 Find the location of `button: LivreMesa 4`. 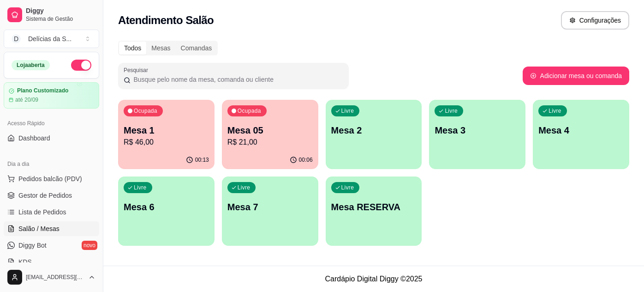

button: LivreMesa 4 is located at coordinates (581, 134).